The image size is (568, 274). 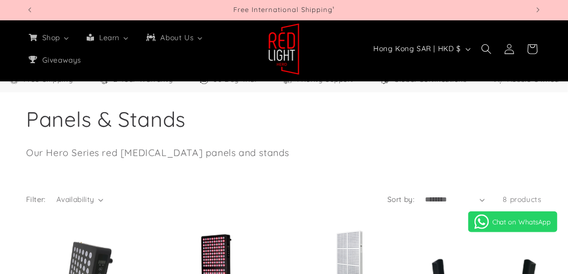 What do you see at coordinates (51, 38) in the screenshot?
I see `span: Shop` at bounding box center [51, 38].